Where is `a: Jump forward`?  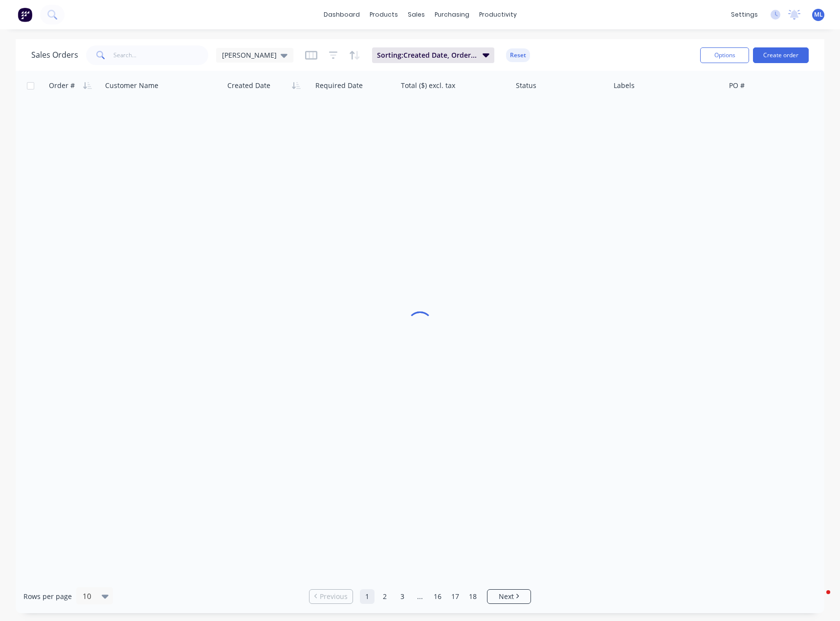
a: Jump forward is located at coordinates (420, 597).